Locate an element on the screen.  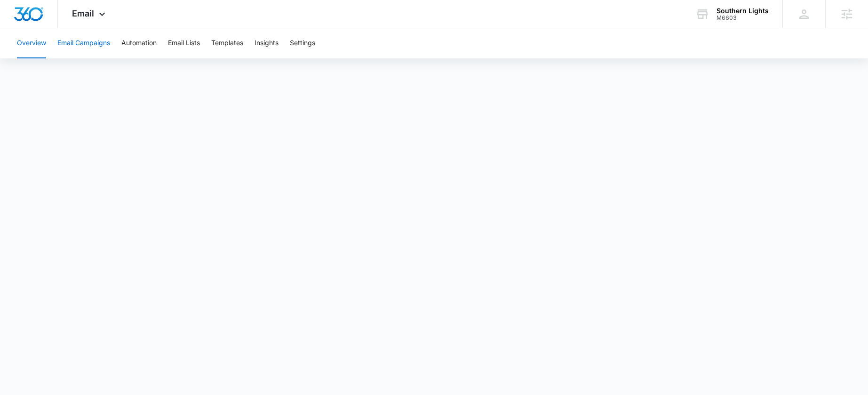
button: Overview is located at coordinates (32, 43).